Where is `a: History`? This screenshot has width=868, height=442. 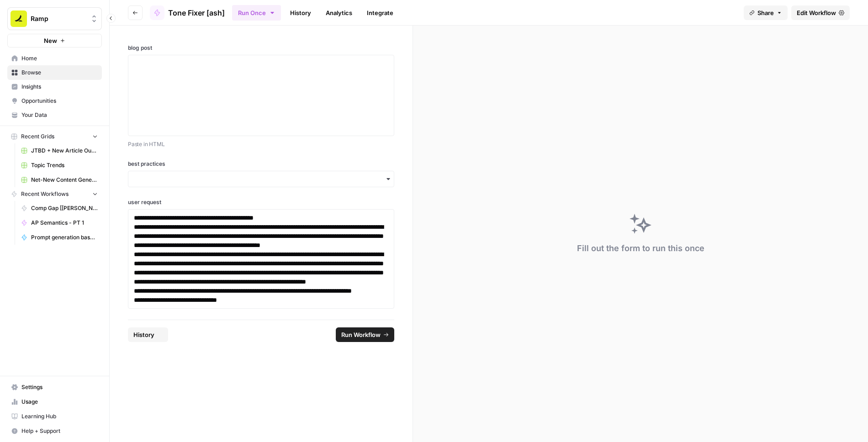
a: History is located at coordinates (301, 13).